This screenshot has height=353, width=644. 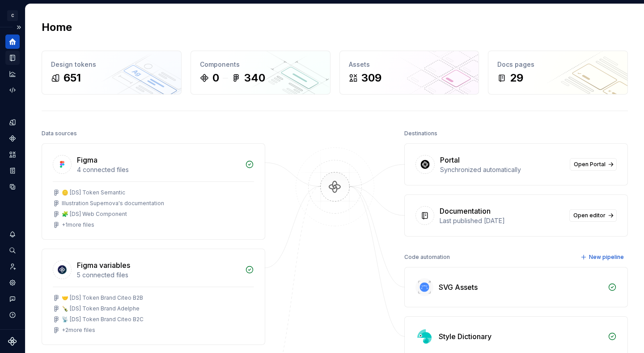 I want to click on a: Documentation, so click(x=12, y=58).